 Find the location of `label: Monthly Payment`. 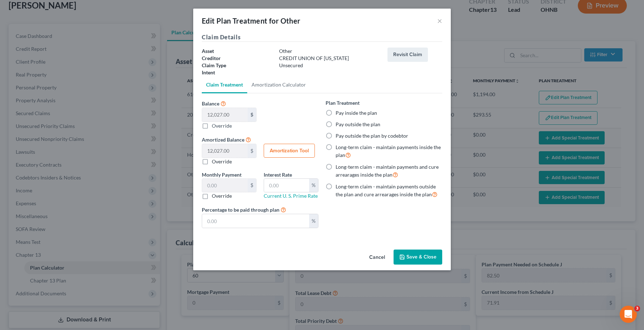

label: Monthly Payment is located at coordinates (221, 175).